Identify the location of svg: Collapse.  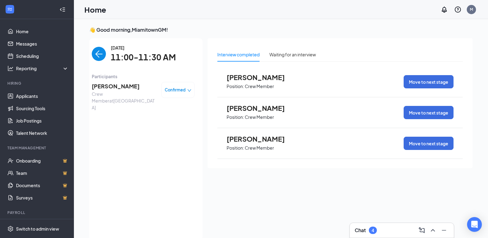
(63, 10).